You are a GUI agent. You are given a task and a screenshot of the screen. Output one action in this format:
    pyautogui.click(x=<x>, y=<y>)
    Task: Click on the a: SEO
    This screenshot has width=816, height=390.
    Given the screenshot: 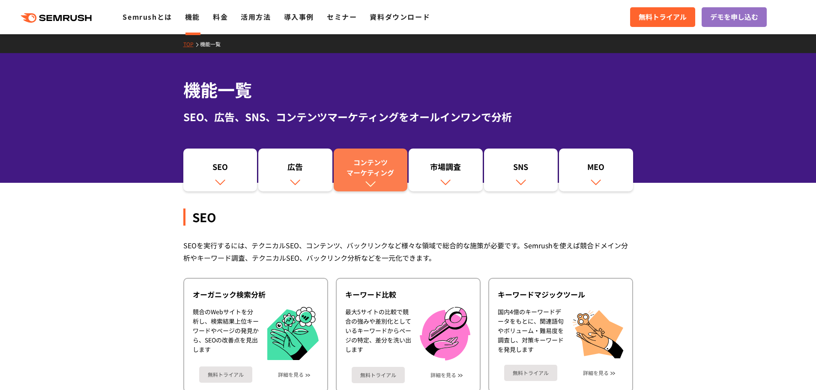 What is the action you would take?
    pyautogui.click(x=220, y=170)
    